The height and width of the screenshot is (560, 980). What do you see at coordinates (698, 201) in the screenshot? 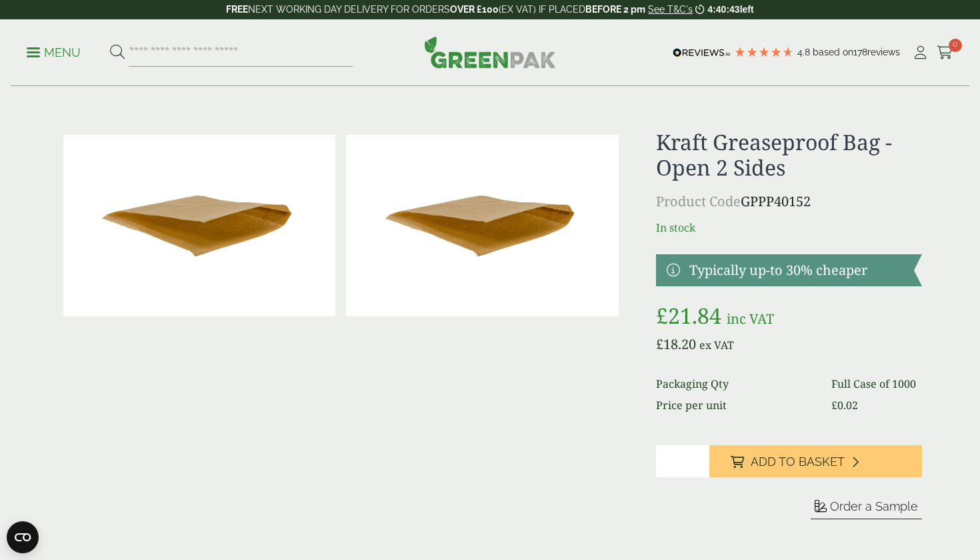
I see `span: Product Code` at bounding box center [698, 201].